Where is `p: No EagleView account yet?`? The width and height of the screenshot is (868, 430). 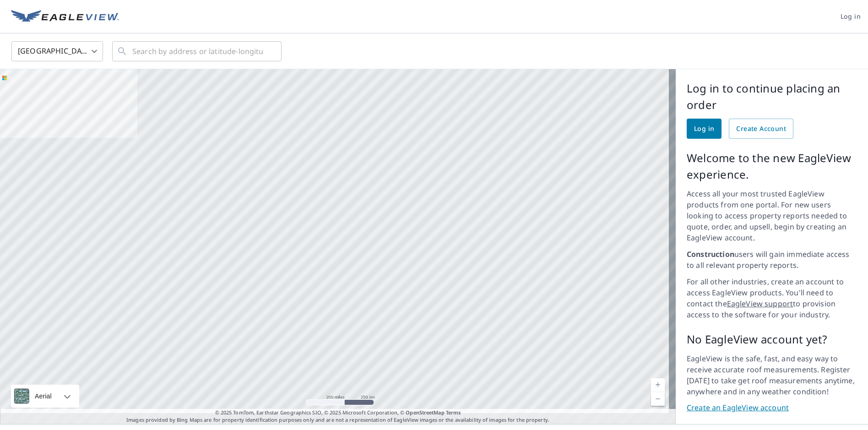
p: No EagleView account yet? is located at coordinates (772, 339).